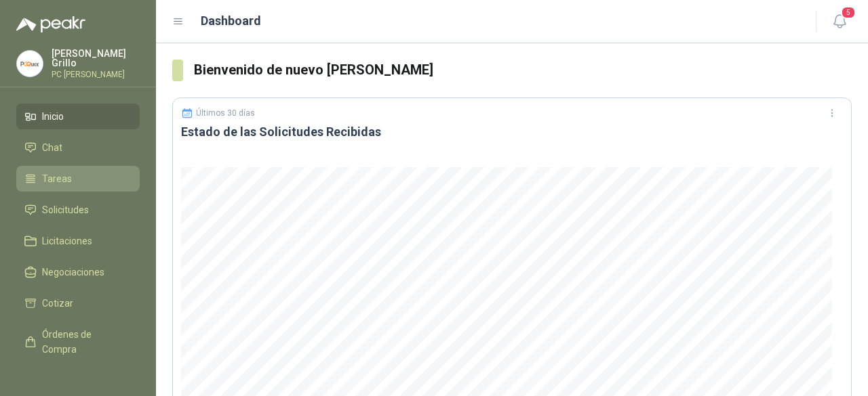 The image size is (868, 396). Describe the element at coordinates (58, 303) in the screenshot. I see `span: Cotizar` at that location.